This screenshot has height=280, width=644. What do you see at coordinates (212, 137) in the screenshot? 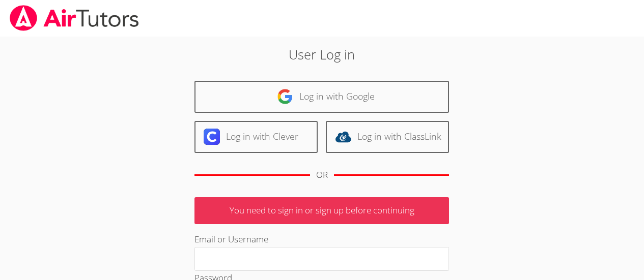
I see `img: clever-logo-6eab21bc6e7a338710f1a6ff85c0baf02591cd810cc4098c63d3a4b26e2feb20.svg` at bounding box center [212, 137].